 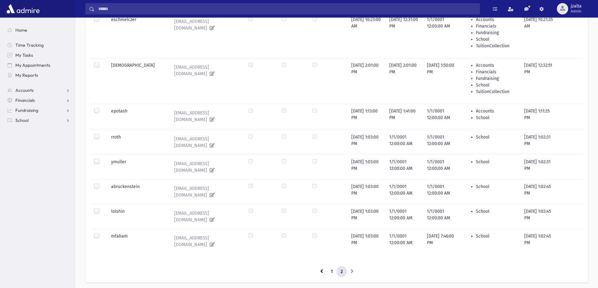 What do you see at coordinates (39, 55) in the screenshot?
I see `a: My Tasks` at bounding box center [39, 55].